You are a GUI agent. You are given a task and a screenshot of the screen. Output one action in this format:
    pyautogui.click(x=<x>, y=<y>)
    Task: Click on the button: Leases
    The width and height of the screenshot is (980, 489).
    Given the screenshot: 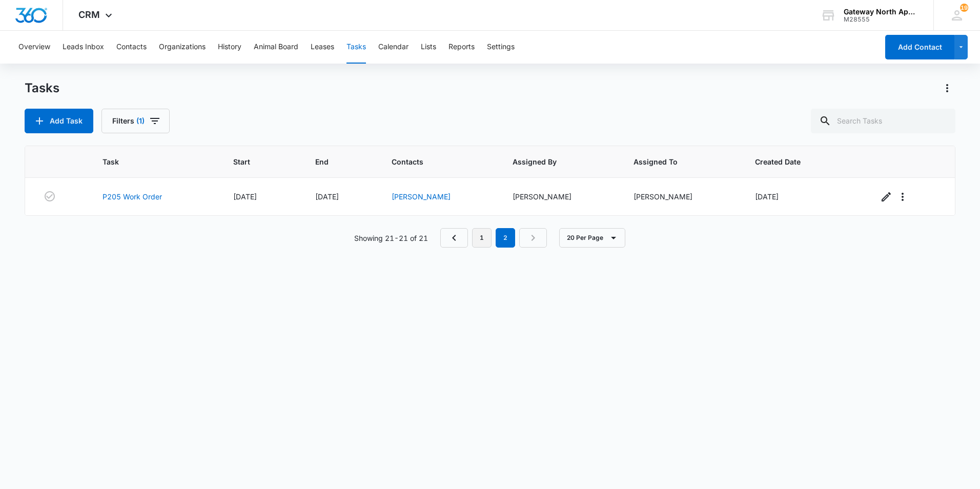 What is the action you would take?
    pyautogui.click(x=322, y=47)
    